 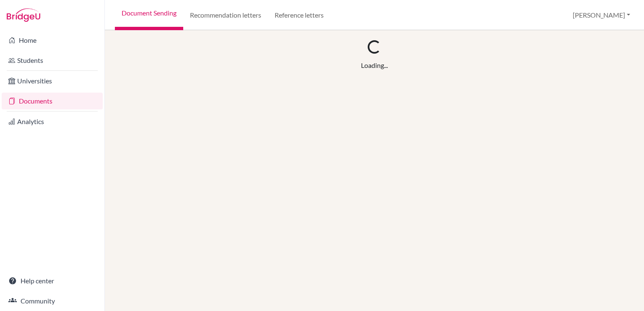 I want to click on a: Help center, so click(x=52, y=281).